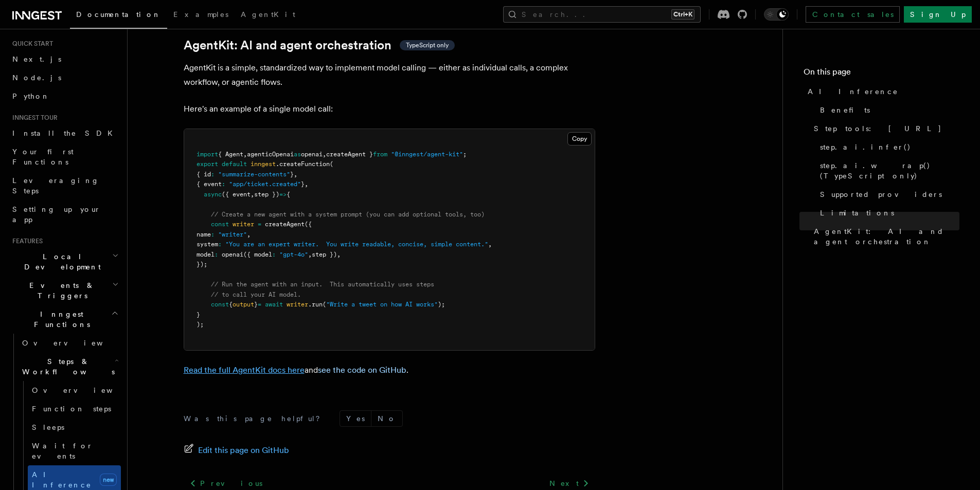 Image resolution: width=980 pixels, height=490 pixels. What do you see at coordinates (274, 305) in the screenshot?
I see `span: await` at bounding box center [274, 305].